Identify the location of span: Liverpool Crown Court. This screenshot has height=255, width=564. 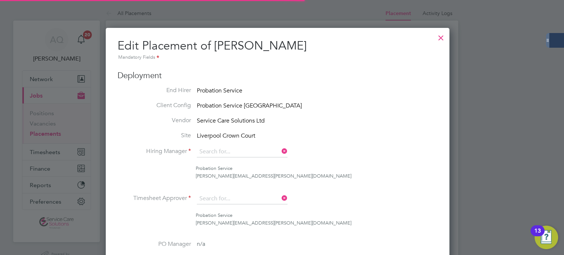
(226, 136).